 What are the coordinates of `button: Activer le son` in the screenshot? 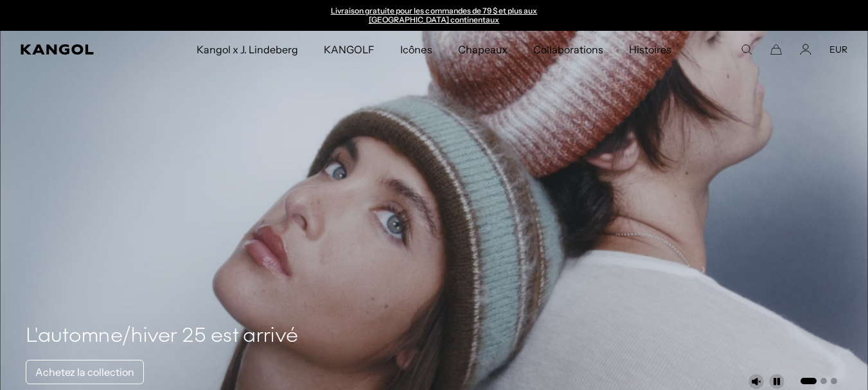 It's located at (756, 382).